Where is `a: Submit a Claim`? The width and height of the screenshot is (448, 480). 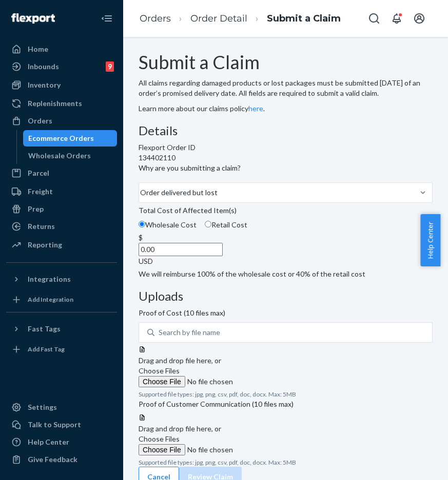
a: Submit a Claim is located at coordinates (304, 18).